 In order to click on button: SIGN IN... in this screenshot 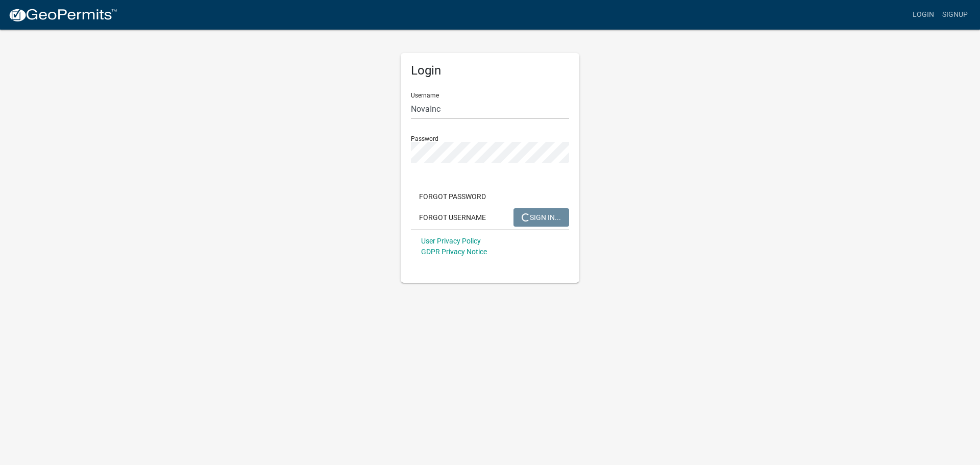, I will do `click(541, 217)`.